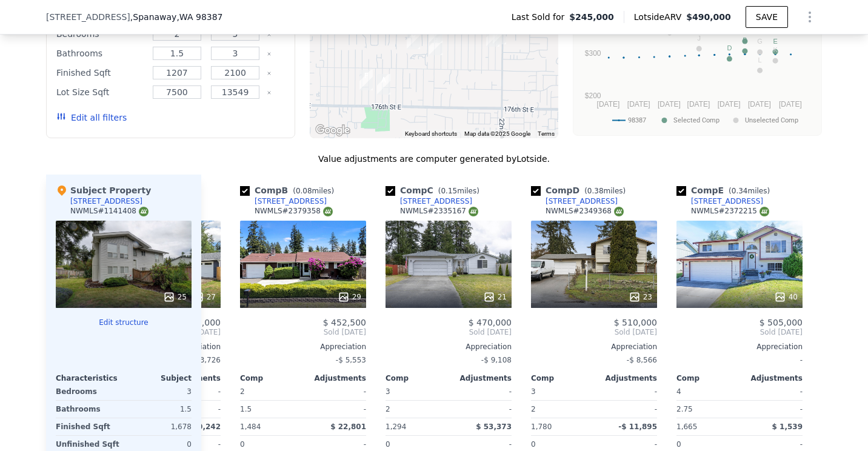 The image size is (868, 451). I want to click on div: 23, so click(640, 297).